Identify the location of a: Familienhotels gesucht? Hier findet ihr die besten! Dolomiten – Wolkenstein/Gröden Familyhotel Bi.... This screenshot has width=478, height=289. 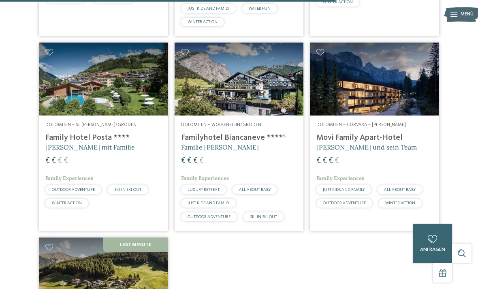
(239, 137).